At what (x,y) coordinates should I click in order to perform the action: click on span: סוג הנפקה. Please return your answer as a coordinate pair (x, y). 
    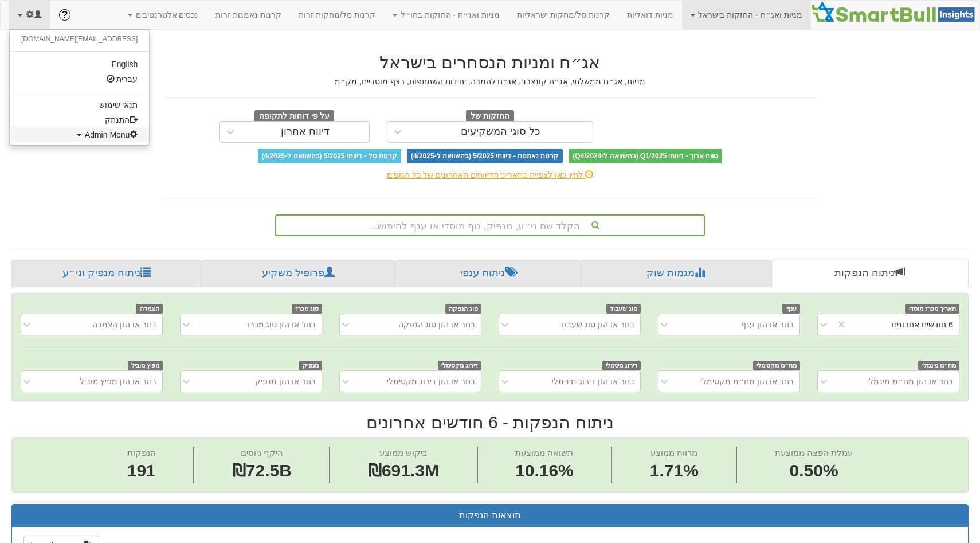
    Looking at the image, I should click on (464, 308).